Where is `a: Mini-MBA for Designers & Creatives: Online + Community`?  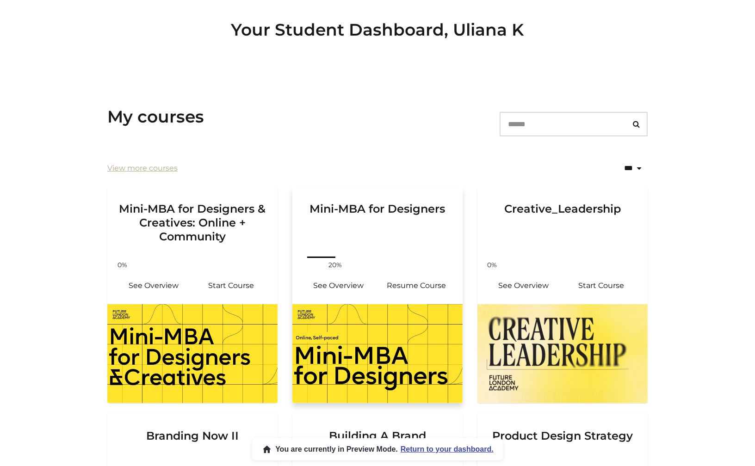 a: Mini-MBA for Designers & Creatives: Online + Community is located at coordinates (192, 221).